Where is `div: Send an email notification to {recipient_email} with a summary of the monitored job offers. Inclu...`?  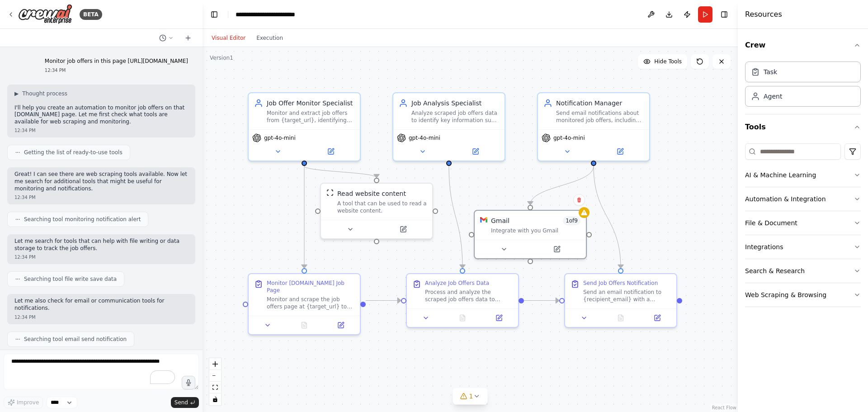
div: Send an email notification to {recipient_email} with a summary of the monitored job offers. Inclu... is located at coordinates (627, 296).